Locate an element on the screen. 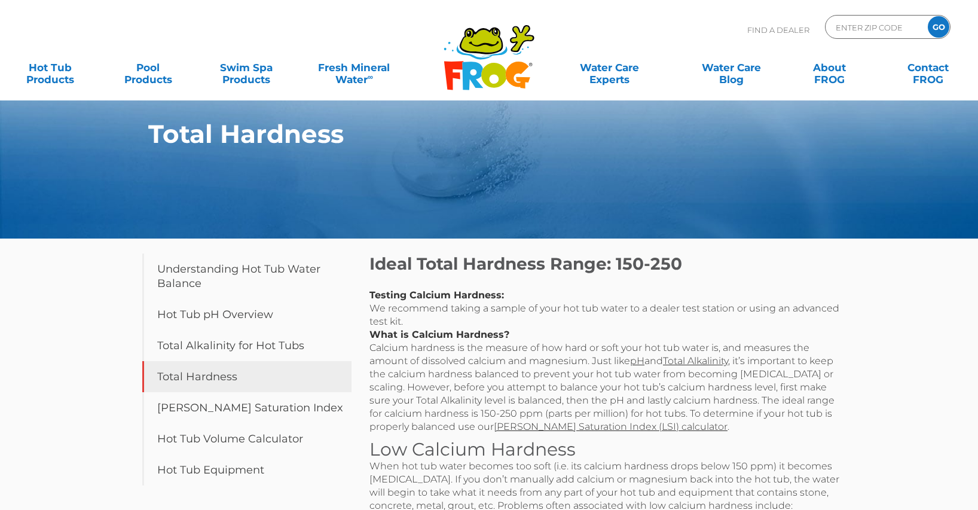 This screenshot has width=978, height=510. a: Total Hardness is located at coordinates (247, 377).